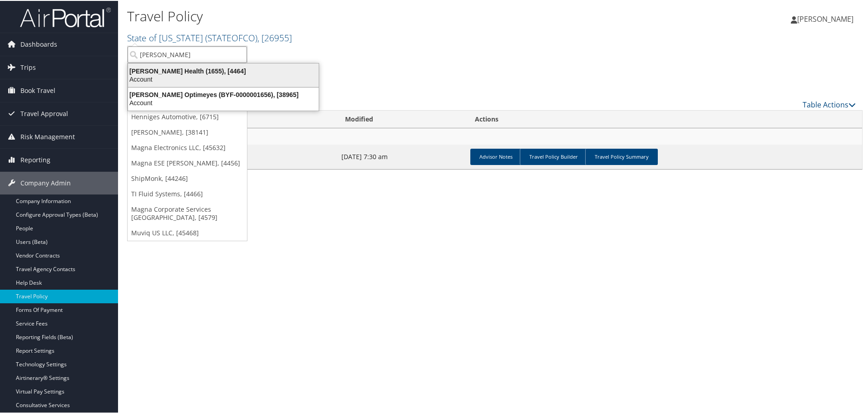 Image resolution: width=868 pixels, height=413 pixels. Describe the element at coordinates (44, 113) in the screenshot. I see `span: Travel Approval` at that location.